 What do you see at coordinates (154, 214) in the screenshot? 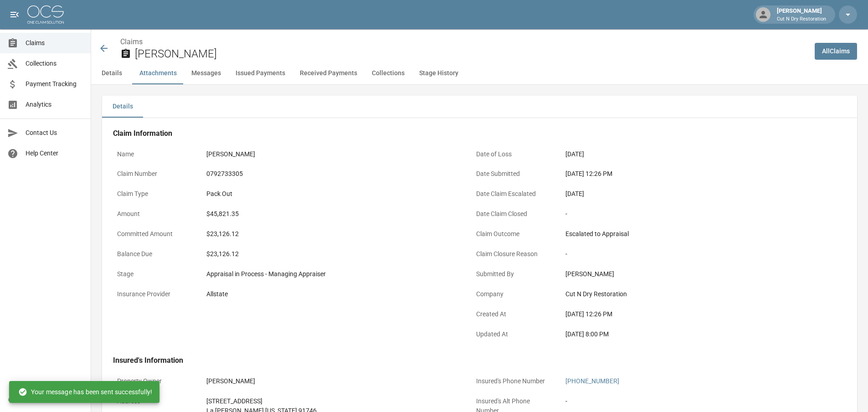
I see `p: Amount` at bounding box center [154, 214].